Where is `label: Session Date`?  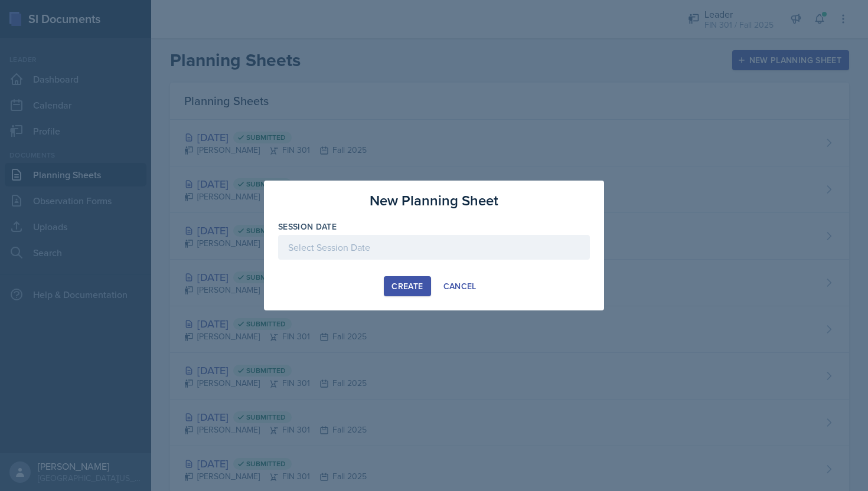 label: Session Date is located at coordinates (307, 227).